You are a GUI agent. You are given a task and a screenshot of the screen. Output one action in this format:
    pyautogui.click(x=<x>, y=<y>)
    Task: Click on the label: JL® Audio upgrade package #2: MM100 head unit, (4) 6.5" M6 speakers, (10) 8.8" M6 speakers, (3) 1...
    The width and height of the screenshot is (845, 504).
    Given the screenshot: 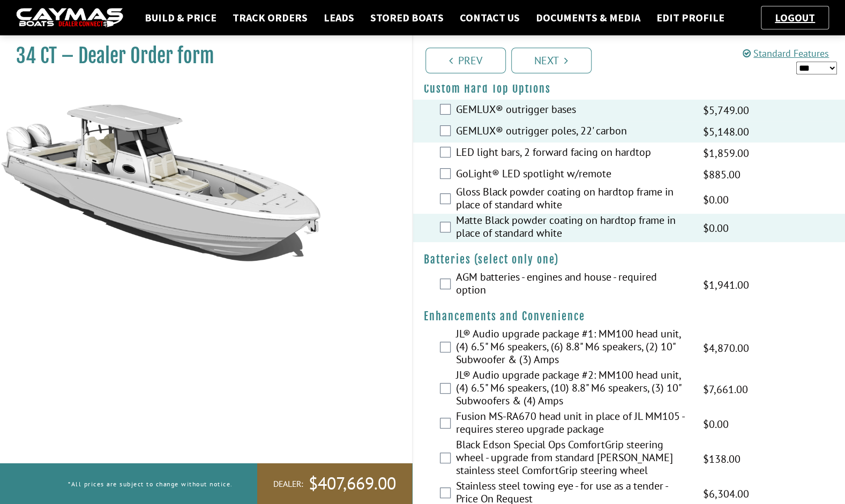 What is the action you would take?
    pyautogui.click(x=573, y=389)
    